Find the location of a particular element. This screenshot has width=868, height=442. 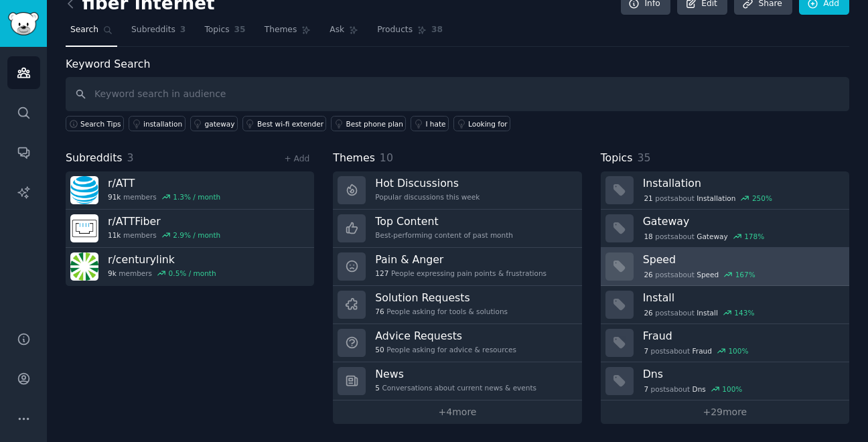

div: I hate is located at coordinates (435, 124).